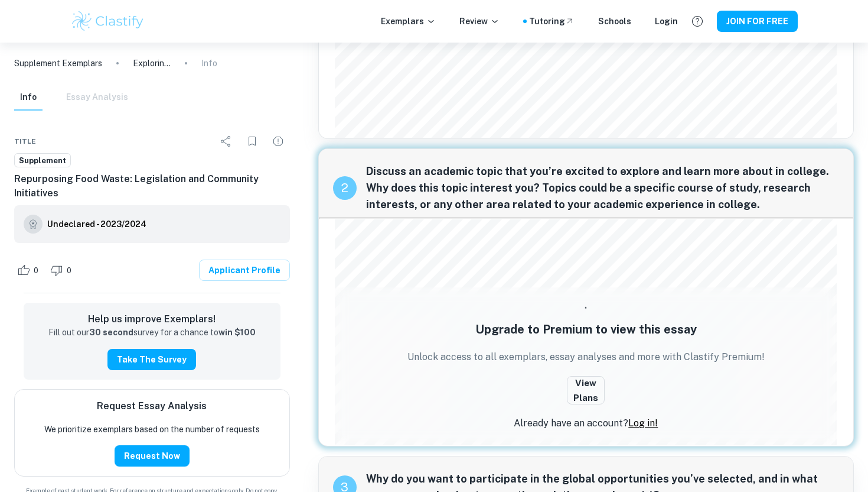 This screenshot has width=868, height=492. I want to click on a: Undeclared - 2023/2024, so click(97, 224).